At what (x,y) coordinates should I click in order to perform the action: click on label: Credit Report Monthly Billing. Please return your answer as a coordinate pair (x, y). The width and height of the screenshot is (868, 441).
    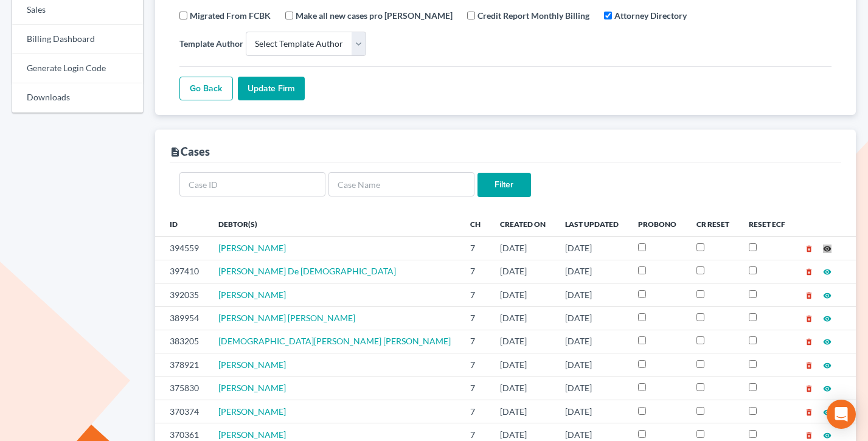
    Looking at the image, I should click on (533, 15).